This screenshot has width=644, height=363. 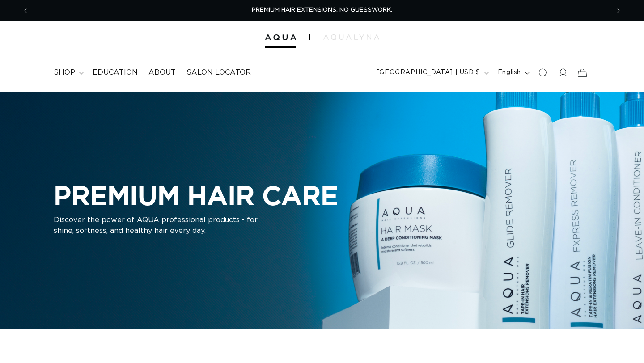 What do you see at coordinates (510, 72) in the screenshot?
I see `span: English` at bounding box center [510, 72].